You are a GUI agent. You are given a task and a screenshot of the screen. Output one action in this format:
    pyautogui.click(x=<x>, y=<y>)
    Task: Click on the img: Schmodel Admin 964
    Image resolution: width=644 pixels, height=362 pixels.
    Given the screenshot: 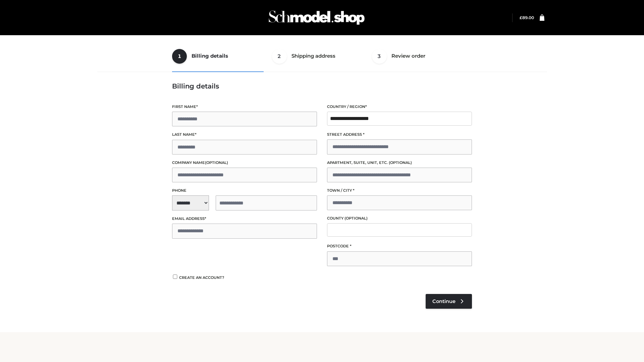 What is the action you would take?
    pyautogui.click(x=316, y=18)
    